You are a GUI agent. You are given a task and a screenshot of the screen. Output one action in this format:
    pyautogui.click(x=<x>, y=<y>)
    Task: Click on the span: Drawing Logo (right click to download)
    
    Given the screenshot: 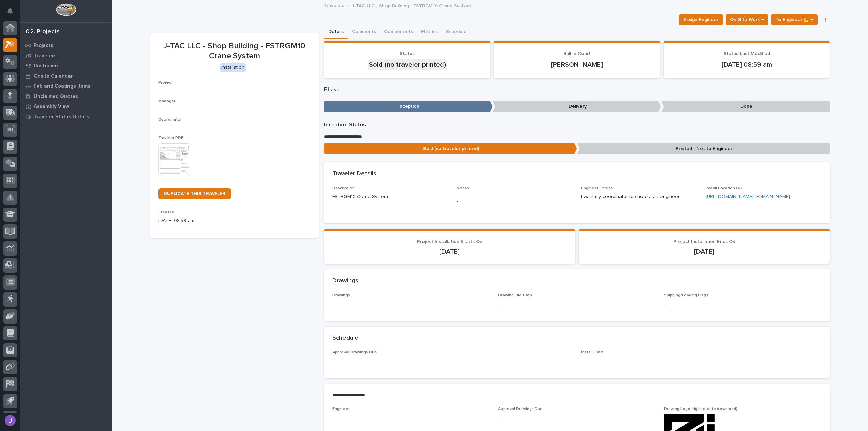 What is the action you would take?
    pyautogui.click(x=701, y=409)
    